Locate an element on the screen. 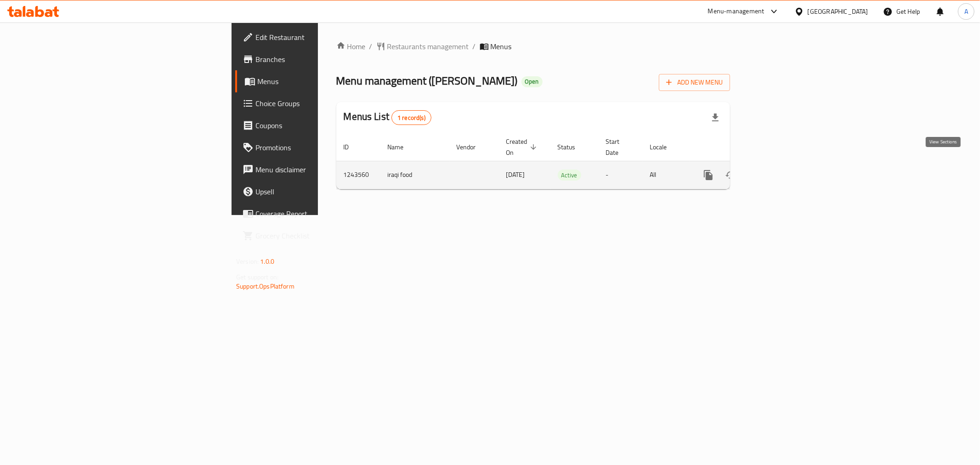 The height and width of the screenshot is (465, 980). a: Coverage Report is located at coordinates (315, 213).